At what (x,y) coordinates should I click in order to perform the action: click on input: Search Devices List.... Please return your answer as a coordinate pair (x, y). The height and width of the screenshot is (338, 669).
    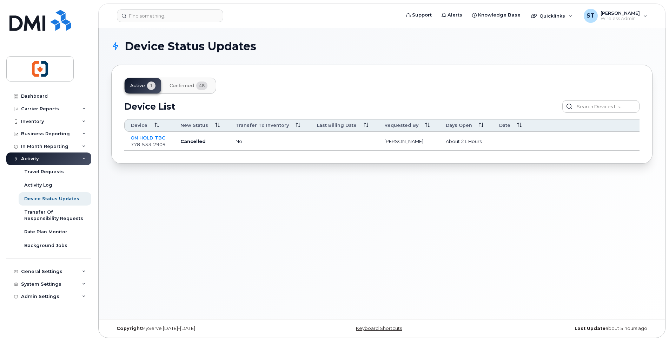
    Looking at the image, I should click on (601, 106).